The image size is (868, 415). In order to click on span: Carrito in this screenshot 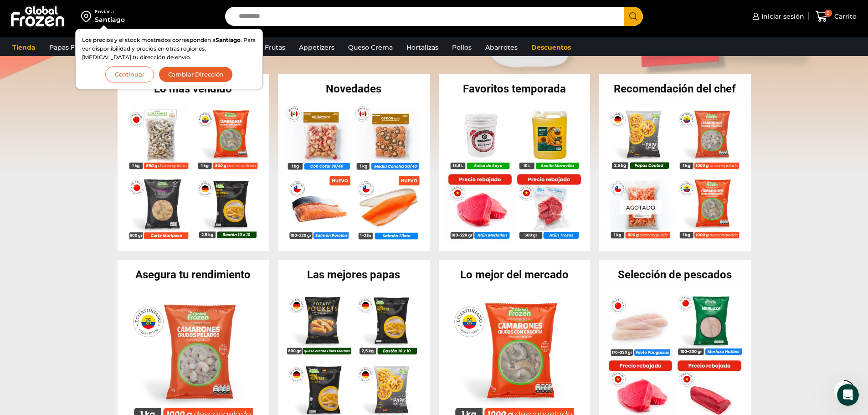, I will do `click(844, 16)`.